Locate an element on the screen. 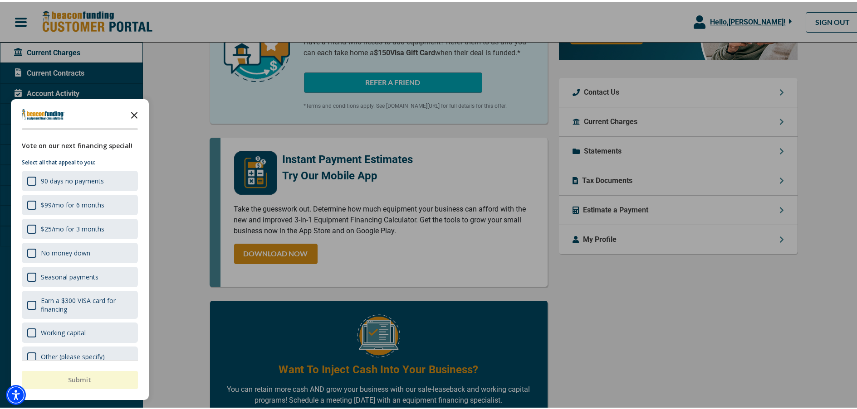  div: Accessibility Menu is located at coordinates (16, 394).